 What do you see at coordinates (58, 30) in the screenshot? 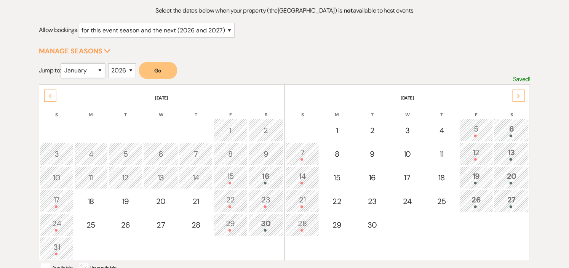
I see `span: Allow bookings:` at bounding box center [58, 30].